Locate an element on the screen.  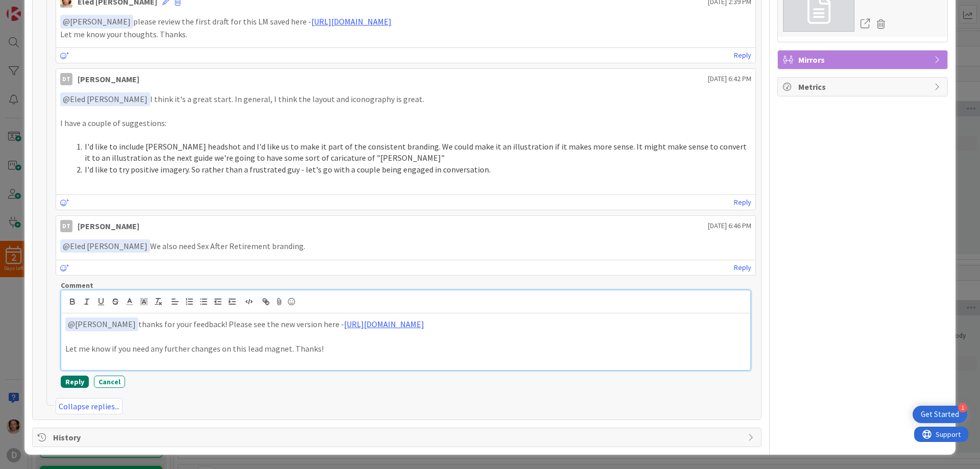
button: Reply is located at coordinates (74, 382).